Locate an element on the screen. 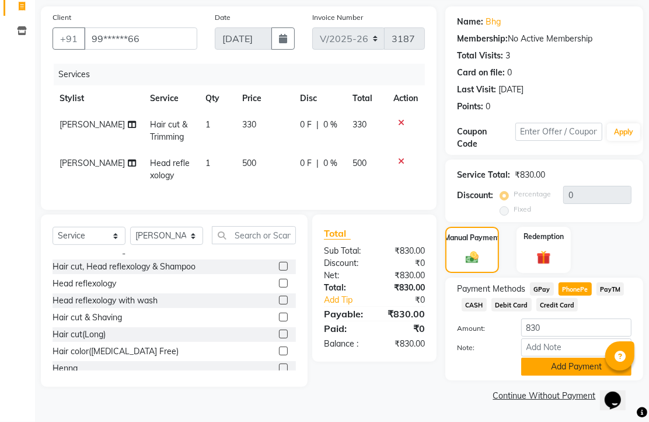 Image resolution: width=649 pixels, height=422 pixels. label: Amount: is located at coordinates (481, 328).